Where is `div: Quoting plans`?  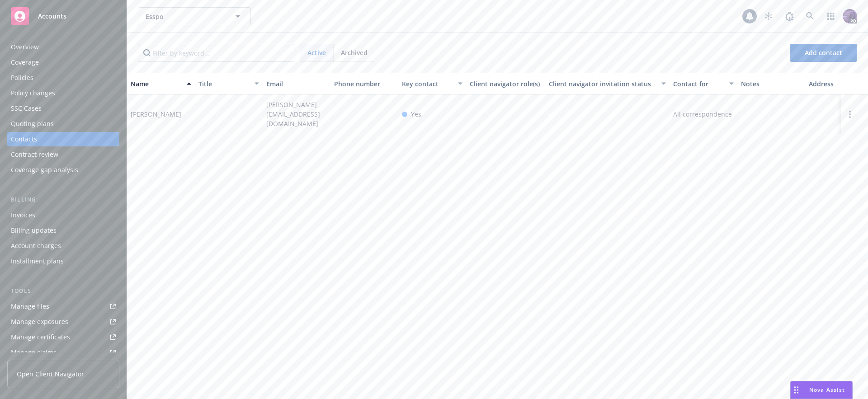 div: Quoting plans is located at coordinates (32, 124).